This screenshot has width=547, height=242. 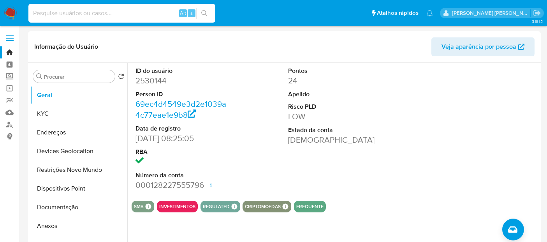 What do you see at coordinates (335, 81) in the screenshot?
I see `dd: 24` at bounding box center [335, 81].